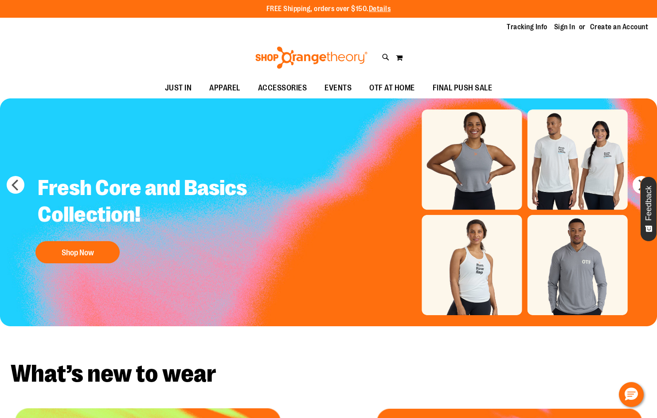 This screenshot has height=418, width=657. I want to click on a: Sign In, so click(564, 27).